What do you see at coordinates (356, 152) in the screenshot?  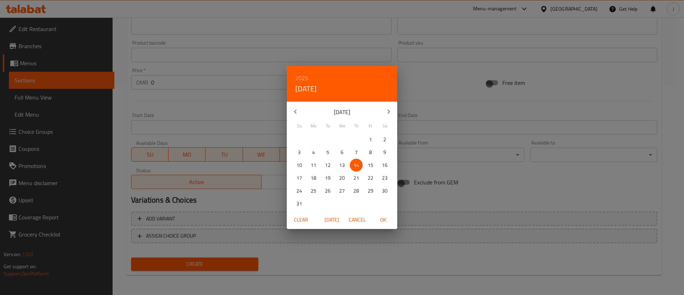 I see `button: 7` at bounding box center [356, 152].